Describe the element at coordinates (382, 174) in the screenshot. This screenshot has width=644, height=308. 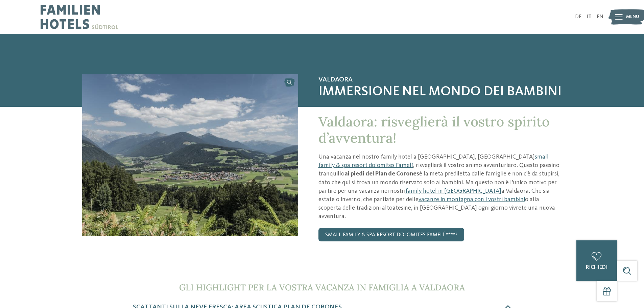
I see `strong: ai piedi del Plan de Corones` at that location.